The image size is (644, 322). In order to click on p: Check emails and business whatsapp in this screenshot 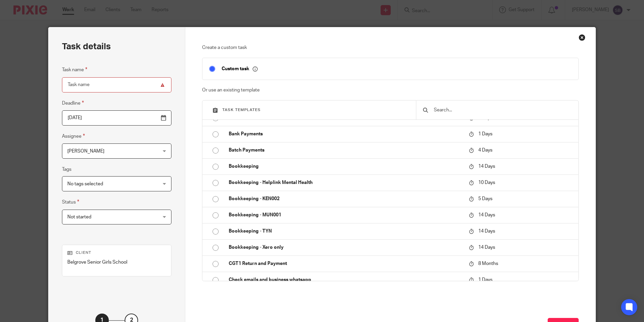, I will do `click(345, 279)`.